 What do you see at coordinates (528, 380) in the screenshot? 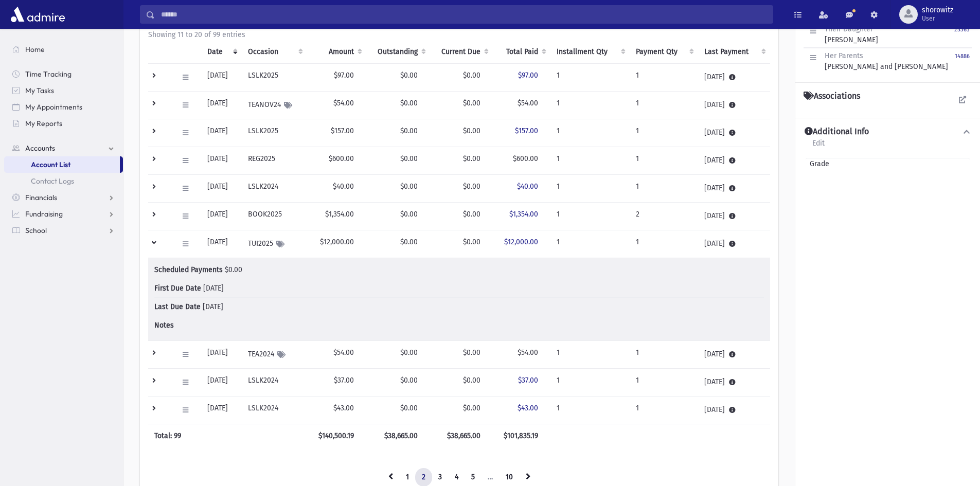
I see `span: $37.00` at bounding box center [528, 380].